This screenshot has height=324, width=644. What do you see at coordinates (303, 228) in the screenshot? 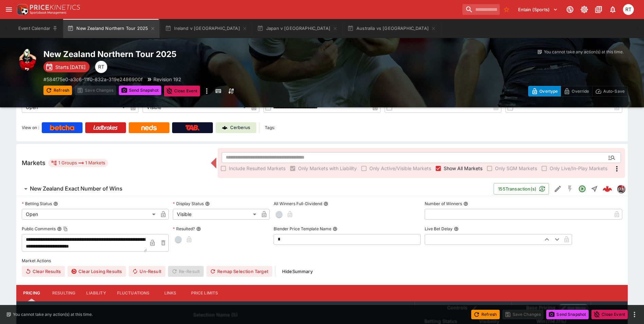
I see `p: Blender Price Template Name` at bounding box center [303, 228].